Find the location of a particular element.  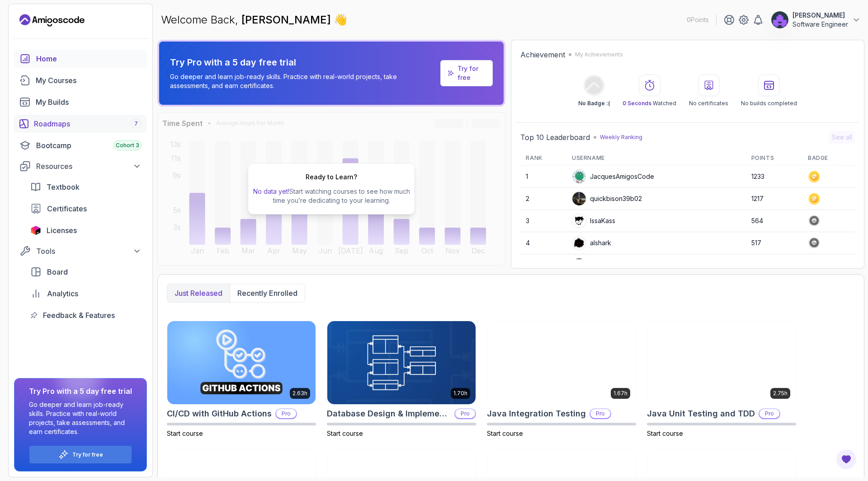

a: certificates is located at coordinates (86, 209).